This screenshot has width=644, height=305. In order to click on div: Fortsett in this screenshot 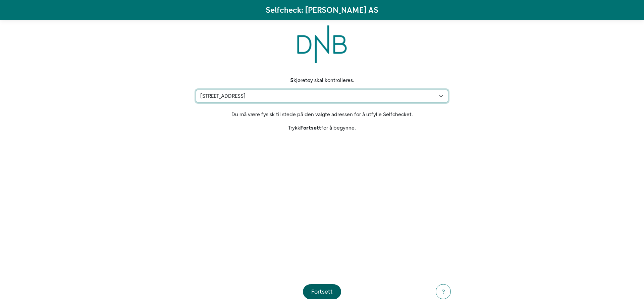, I will do `click(322, 292)`.